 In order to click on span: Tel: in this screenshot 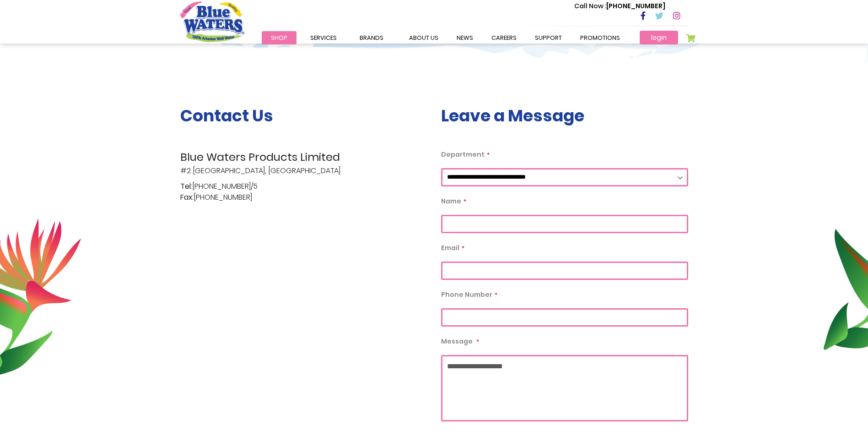, I will do `click(186, 187)`.